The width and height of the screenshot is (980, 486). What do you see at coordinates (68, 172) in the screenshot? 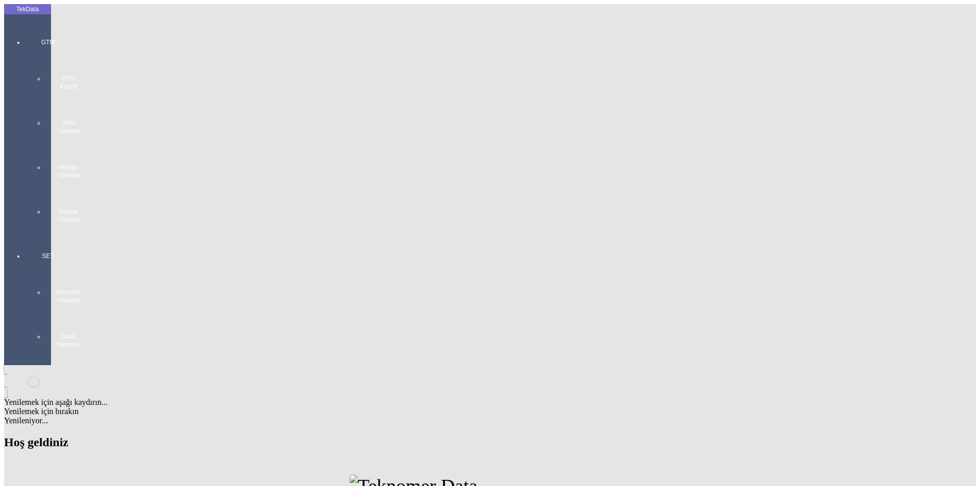
I see `span: Hesap Yönetimi` at bounding box center [68, 172].